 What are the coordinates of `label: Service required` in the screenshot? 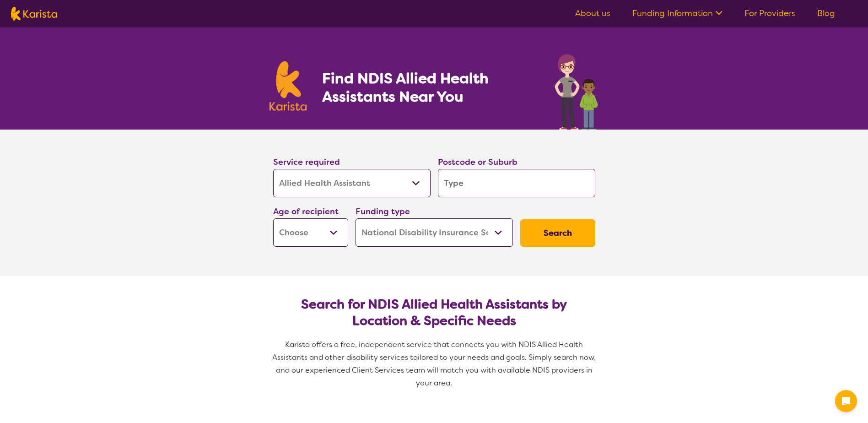 It's located at (307, 162).